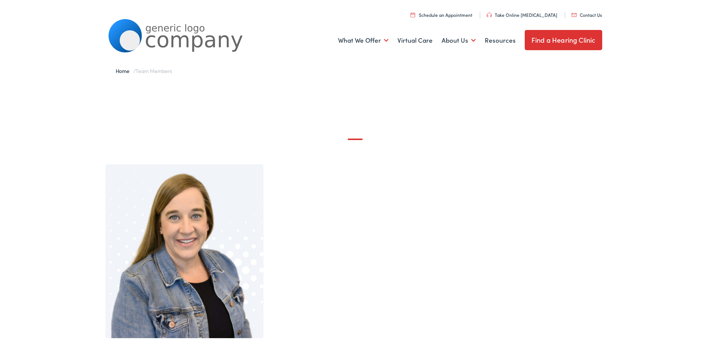 This screenshot has height=349, width=710. I want to click on a: Schedule an Appointment, so click(441, 15).